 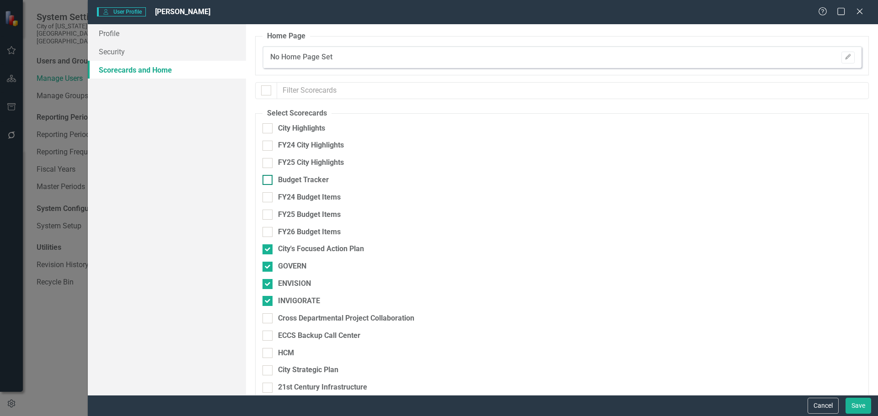 I want to click on a: Profile, so click(x=167, y=33).